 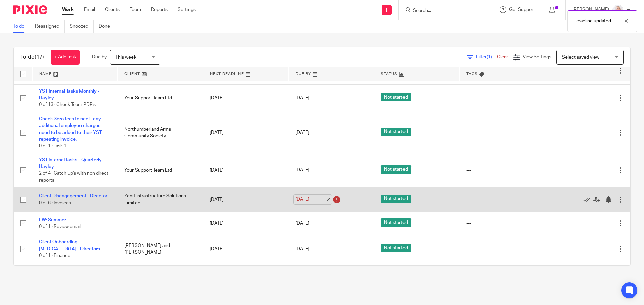 I want to click on td: Northumberland Arms Community Society, so click(x=160, y=132).